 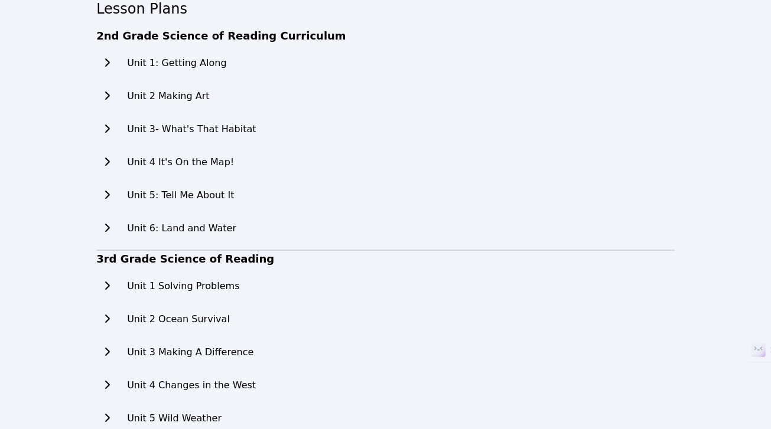 What do you see at coordinates (180, 195) in the screenshot?
I see `h2: Unit 5: Tell Me About It` at bounding box center [180, 195].